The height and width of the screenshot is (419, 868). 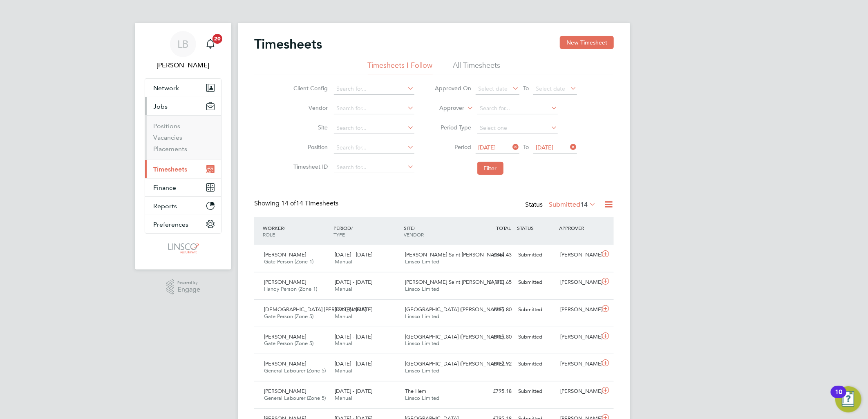 I want to click on div: Jobs, so click(x=183, y=137).